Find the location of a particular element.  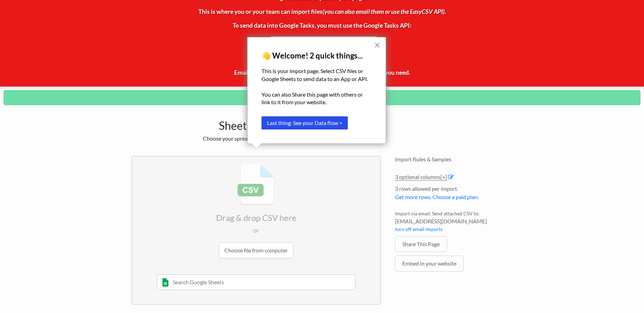

a: turn off email imports is located at coordinates (419, 229).